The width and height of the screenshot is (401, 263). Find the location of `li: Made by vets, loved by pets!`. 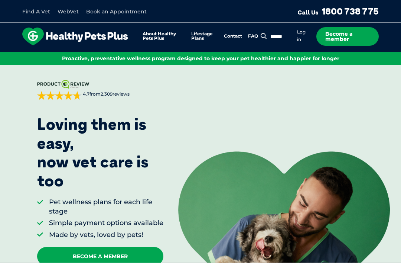

li: Made by vets, loved by pets! is located at coordinates (106, 234).